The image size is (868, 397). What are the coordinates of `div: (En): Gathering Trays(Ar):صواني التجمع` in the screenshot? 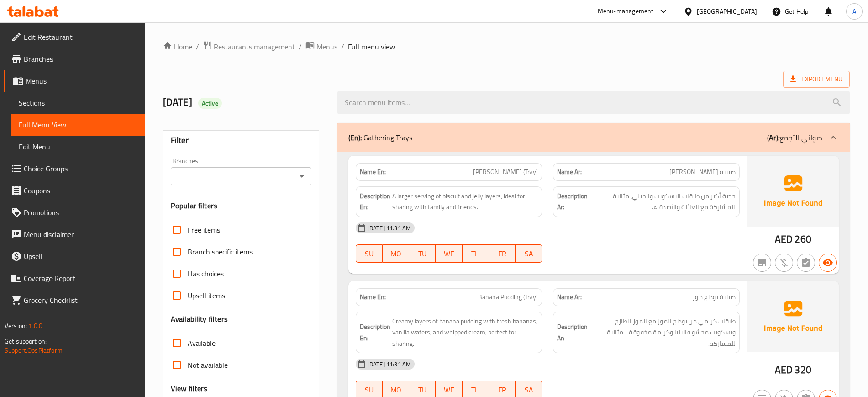 It's located at (594, 137).